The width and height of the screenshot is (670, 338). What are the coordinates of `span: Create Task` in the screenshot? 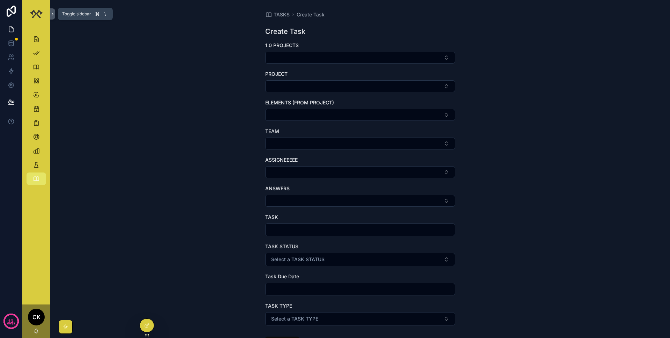 It's located at (311, 15).